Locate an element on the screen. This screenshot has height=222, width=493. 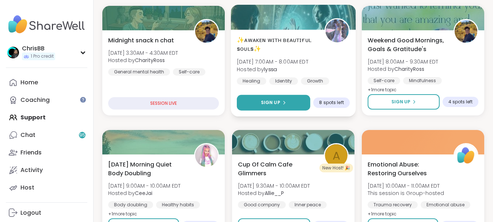
span: ✨ᴀᴡᴀᴋᴇɴ ᴡɪᴛʜ ʙᴇᴀᴜᴛɪғᴜʟ sᴏᴜʟs✨ is located at coordinates (276, 44).